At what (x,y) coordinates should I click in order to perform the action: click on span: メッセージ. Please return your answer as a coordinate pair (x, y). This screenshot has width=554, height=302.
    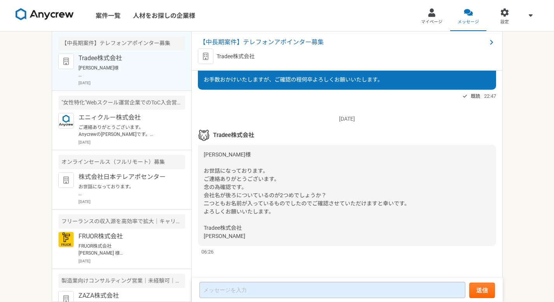
    Looking at the image, I should click on (468, 22).